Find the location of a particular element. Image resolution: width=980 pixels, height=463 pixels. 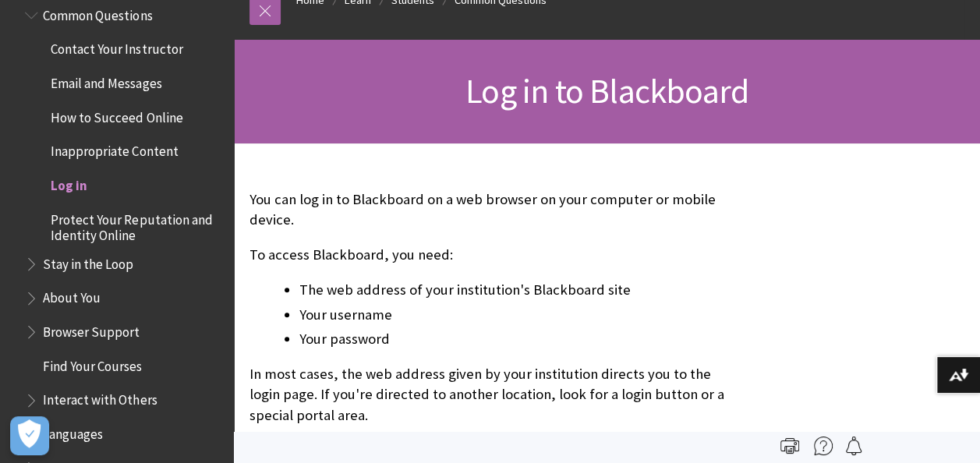

span: Common Questions is located at coordinates (98, 12).